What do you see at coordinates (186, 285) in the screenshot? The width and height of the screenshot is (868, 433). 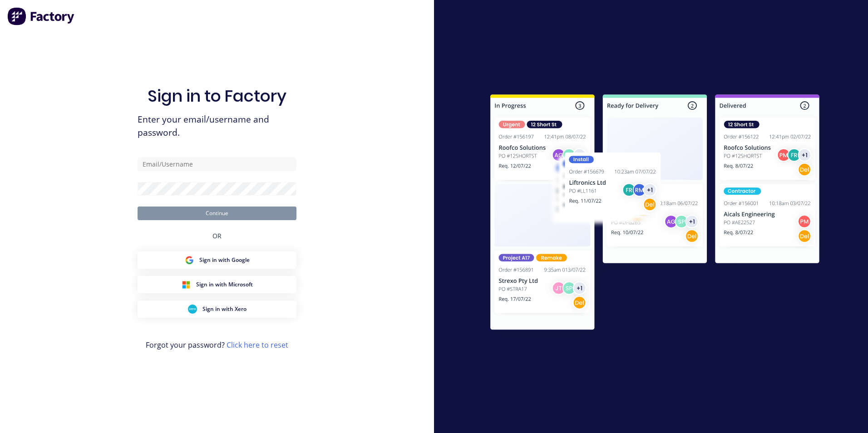 I see `img: Microsoft Sign in` at bounding box center [186, 285].